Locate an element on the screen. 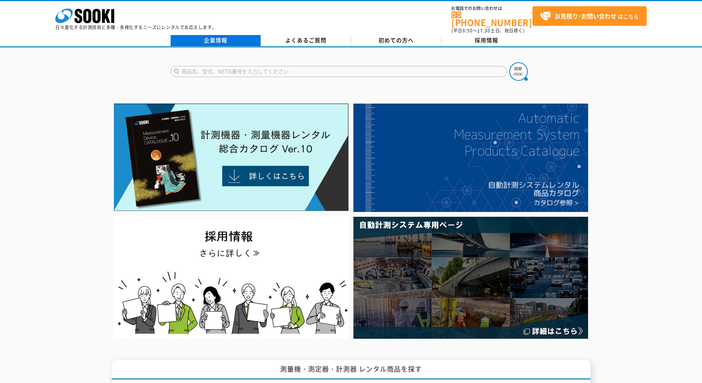  a: 初めての方へ is located at coordinates (396, 41).